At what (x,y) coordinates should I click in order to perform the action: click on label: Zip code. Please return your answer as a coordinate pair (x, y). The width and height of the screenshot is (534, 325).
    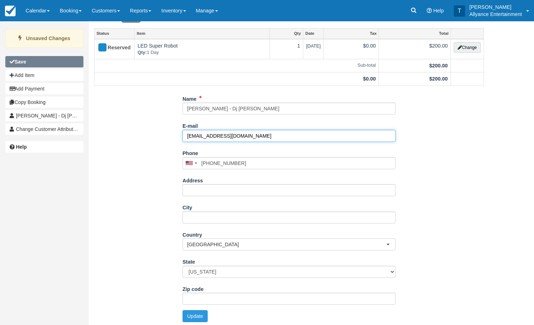
    Looking at the image, I should click on (193, 288).